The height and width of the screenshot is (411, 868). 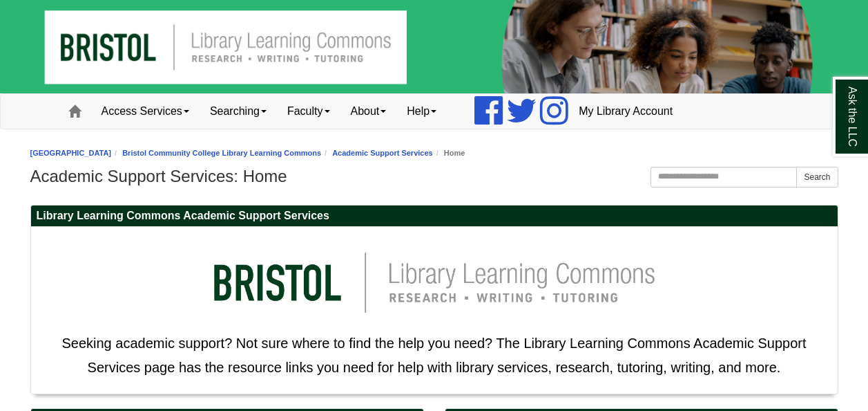 What do you see at coordinates (434, 282) in the screenshot?
I see `img: llc logo` at bounding box center [434, 282].